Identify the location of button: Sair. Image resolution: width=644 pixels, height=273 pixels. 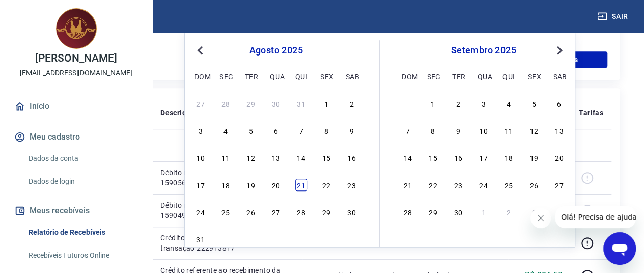
(613, 16).